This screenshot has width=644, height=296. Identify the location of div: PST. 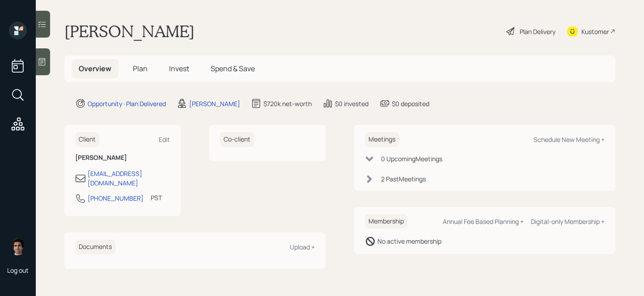
(156, 197).